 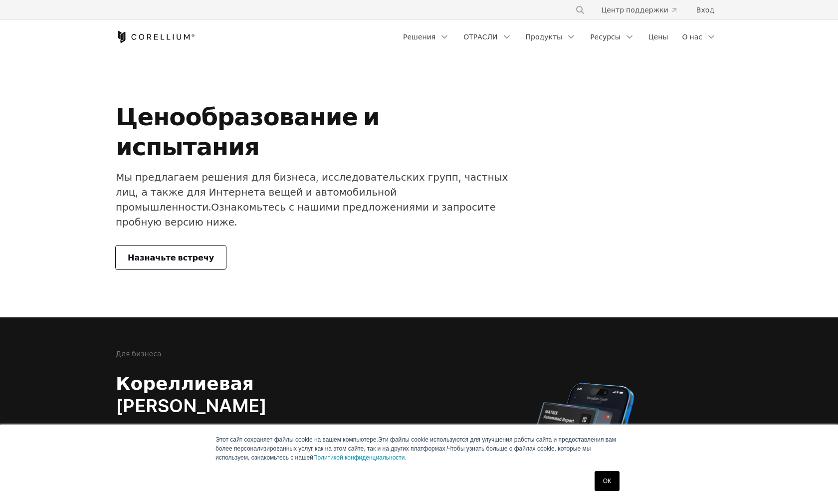 I want to click on ya-tr-span: Для бизнеса, so click(x=138, y=354).